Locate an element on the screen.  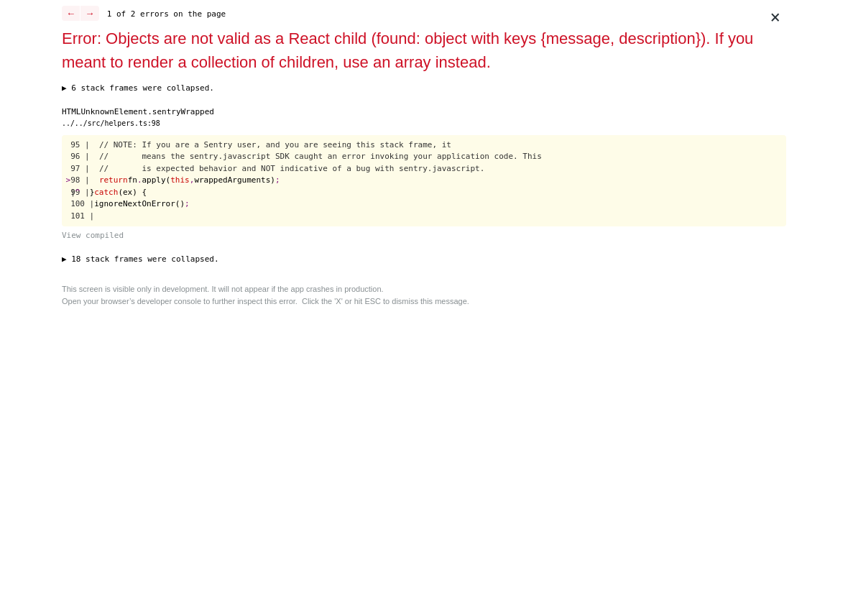
span: ignoreNextOnError() is located at coordinates (140, 203).